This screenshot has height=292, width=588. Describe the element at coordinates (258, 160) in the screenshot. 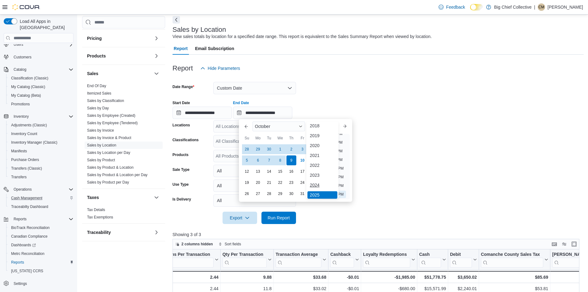

I see `div: day-6` at that location.